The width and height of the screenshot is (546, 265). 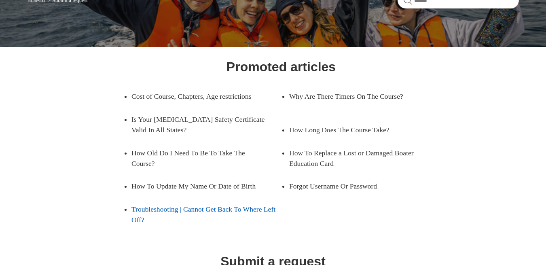 I want to click on a: Troubleshooting | Cannot Get Back To Where Left Off?, so click(x=206, y=214).